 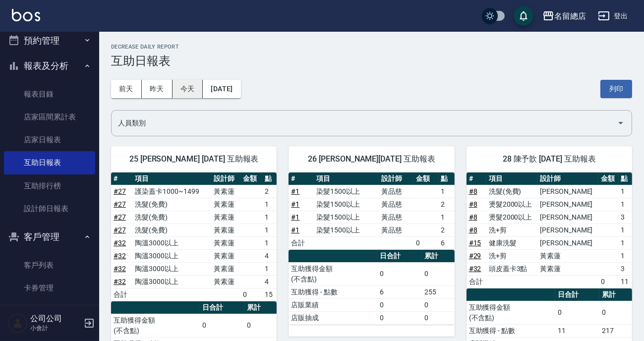 What do you see at coordinates (438, 292) in the screenshot?
I see `td: 255` at bounding box center [438, 292].